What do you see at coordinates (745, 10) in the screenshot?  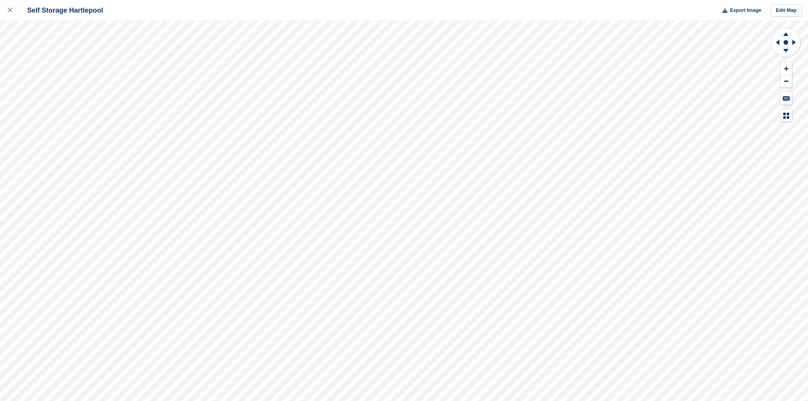 I see `span: Export Image` at bounding box center [745, 10].